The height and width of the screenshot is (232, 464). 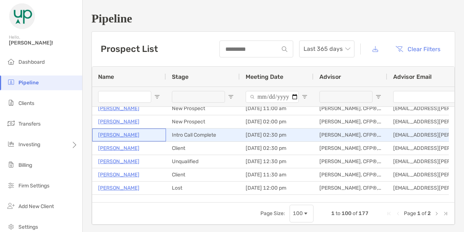 I want to click on div: Intro Call Complete, so click(x=203, y=135).